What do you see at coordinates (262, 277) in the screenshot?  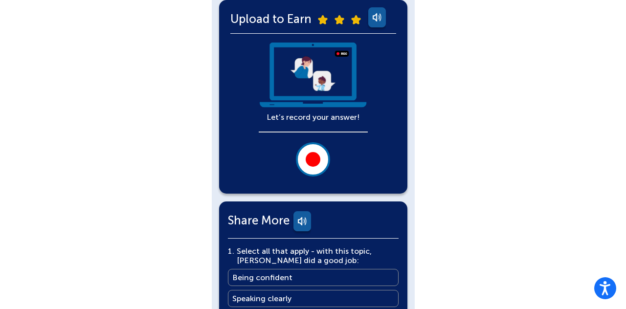 I see `main: Being confident` at bounding box center [262, 277].